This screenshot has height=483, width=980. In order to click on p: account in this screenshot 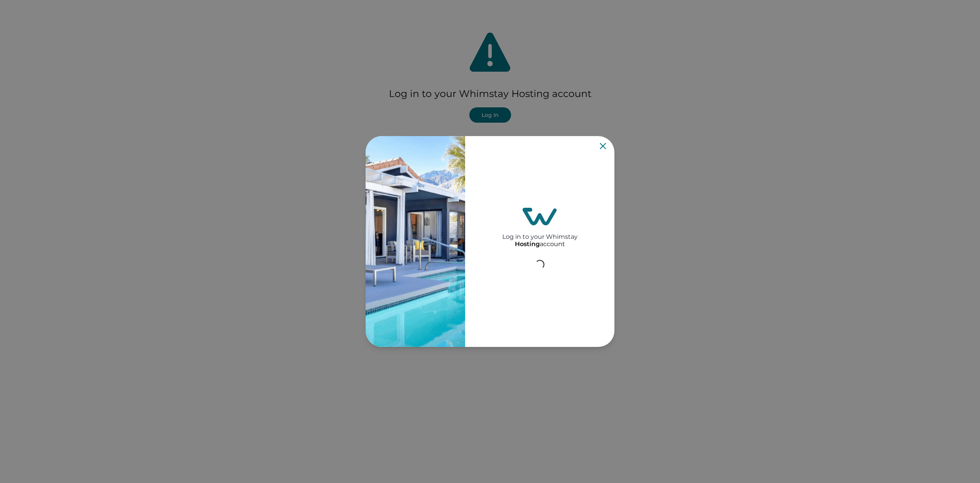, I will do `click(540, 244)`.